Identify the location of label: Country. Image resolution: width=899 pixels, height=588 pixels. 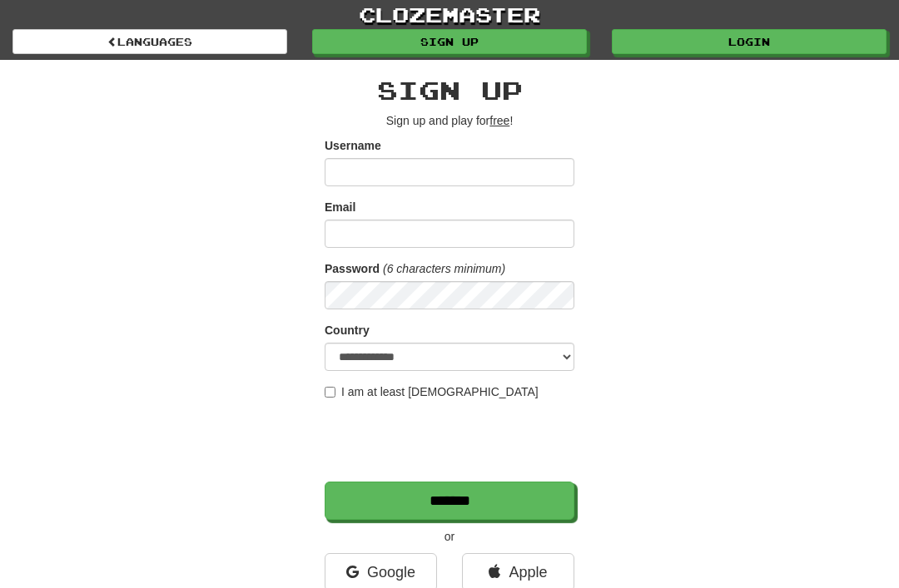
(347, 330).